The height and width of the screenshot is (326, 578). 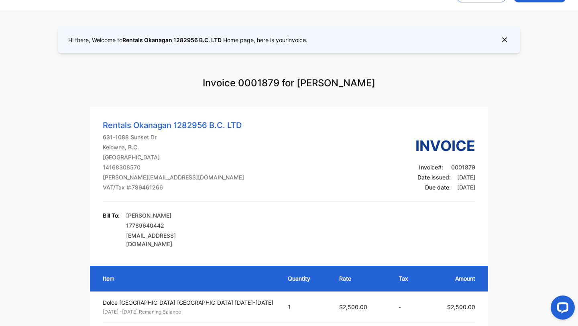 What do you see at coordinates (463, 167) in the screenshot?
I see `span: 0001879` at bounding box center [463, 167].